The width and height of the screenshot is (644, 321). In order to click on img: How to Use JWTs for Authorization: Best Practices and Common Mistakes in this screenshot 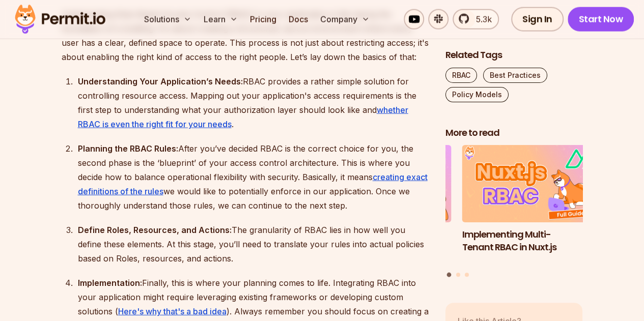, I will do `click(383, 184)`.